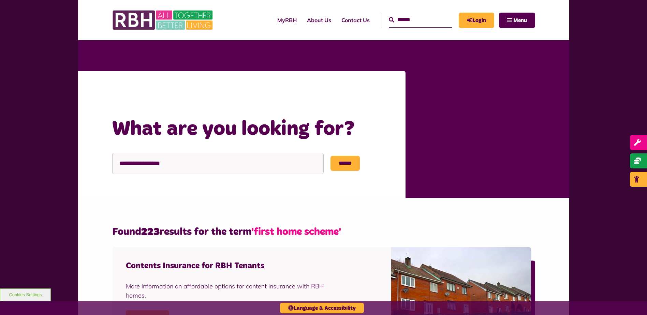  What do you see at coordinates (324, 232) in the screenshot?
I see `h2: Found results for the term` at bounding box center [324, 232].